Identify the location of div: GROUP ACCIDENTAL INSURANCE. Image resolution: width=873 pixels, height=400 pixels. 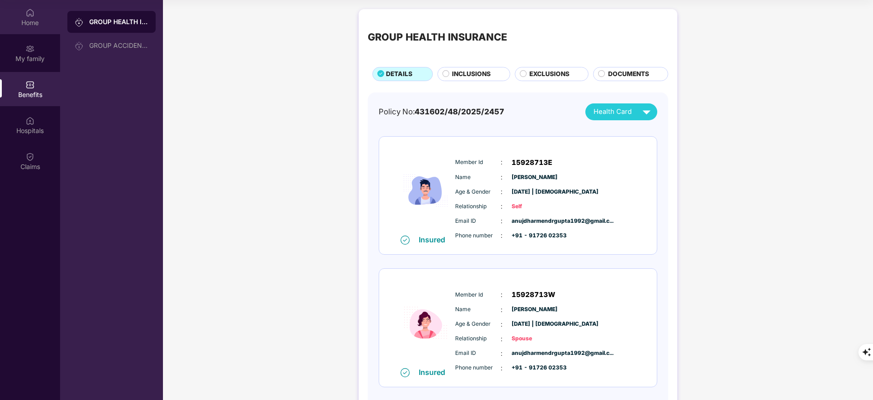
(119, 46).